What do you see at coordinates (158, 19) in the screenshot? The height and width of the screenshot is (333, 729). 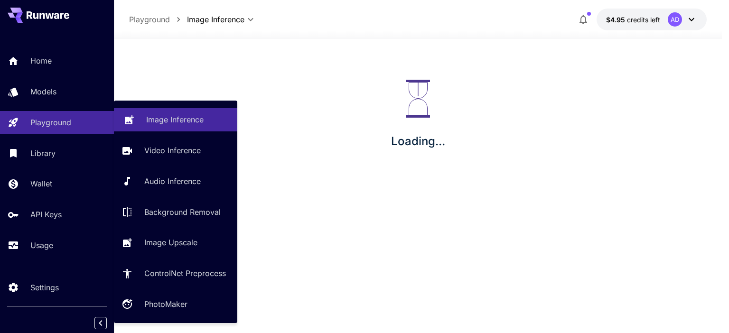 I see `nav: breadcrumb` at bounding box center [158, 19].